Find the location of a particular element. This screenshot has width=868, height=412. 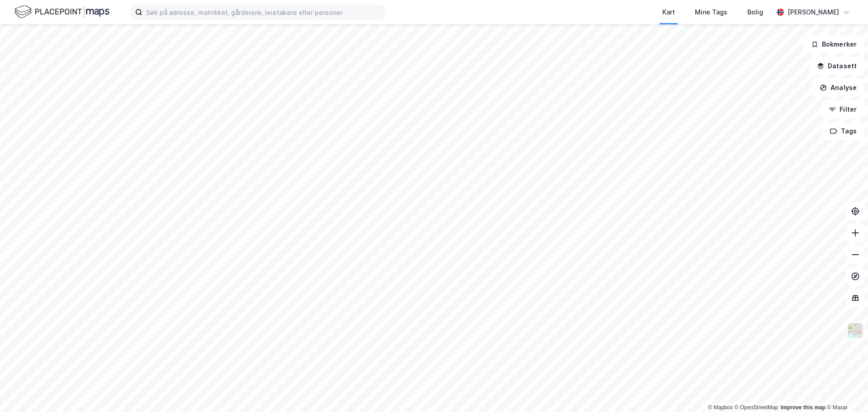

div: Kontrollprogram for chat is located at coordinates (846, 390).